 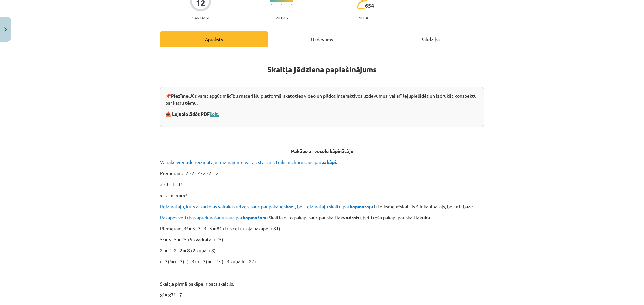 I want to click on b: x, so click(x=161, y=295).